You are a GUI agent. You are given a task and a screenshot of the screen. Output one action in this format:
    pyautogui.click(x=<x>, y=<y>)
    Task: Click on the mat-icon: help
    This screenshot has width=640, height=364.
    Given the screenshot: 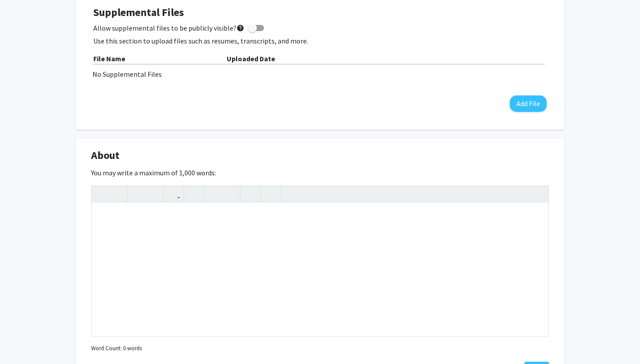 What is the action you would take?
    pyautogui.click(x=240, y=28)
    